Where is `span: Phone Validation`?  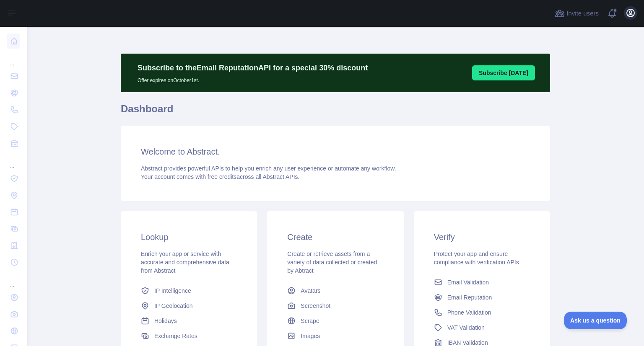
span: Phone Validation is located at coordinates (469, 313).